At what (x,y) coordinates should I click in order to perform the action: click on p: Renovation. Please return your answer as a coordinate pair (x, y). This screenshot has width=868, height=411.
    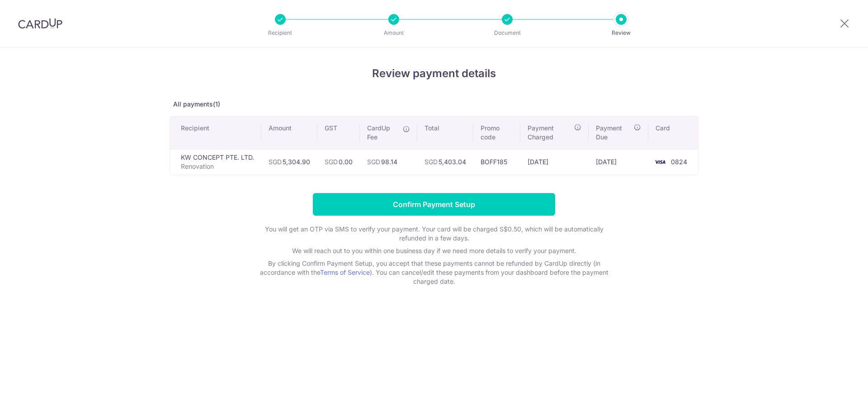
    Looking at the image, I should click on (218, 166).